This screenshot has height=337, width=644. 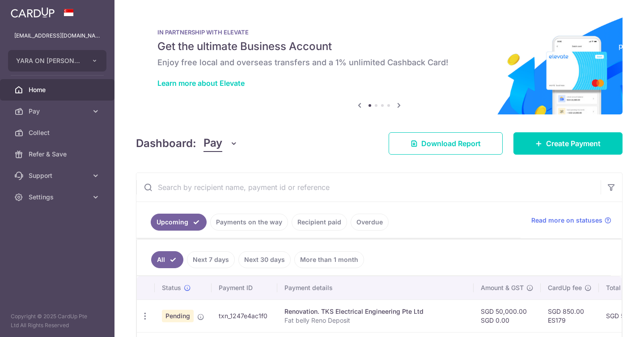 I want to click on button: Pay, so click(x=221, y=143).